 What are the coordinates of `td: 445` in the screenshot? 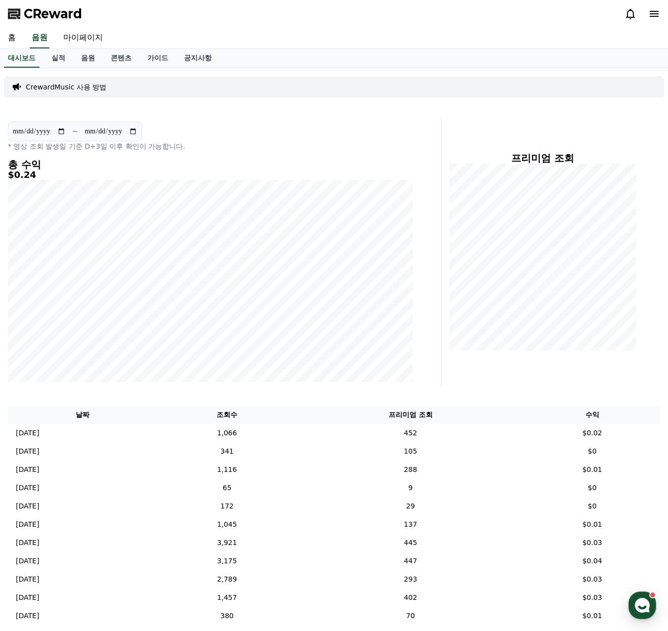 It's located at (410, 543).